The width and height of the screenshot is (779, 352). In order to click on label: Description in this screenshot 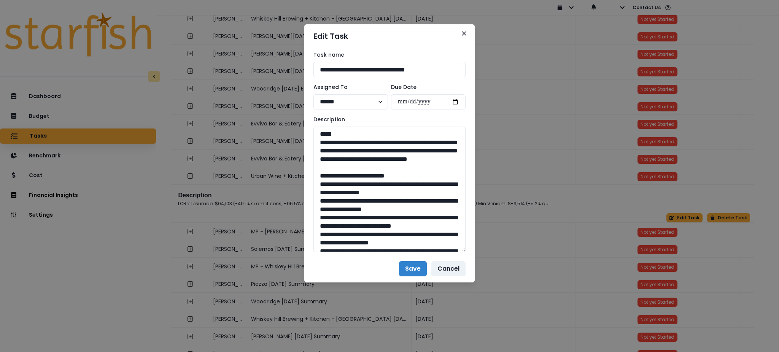, I will do `click(387, 120)`.